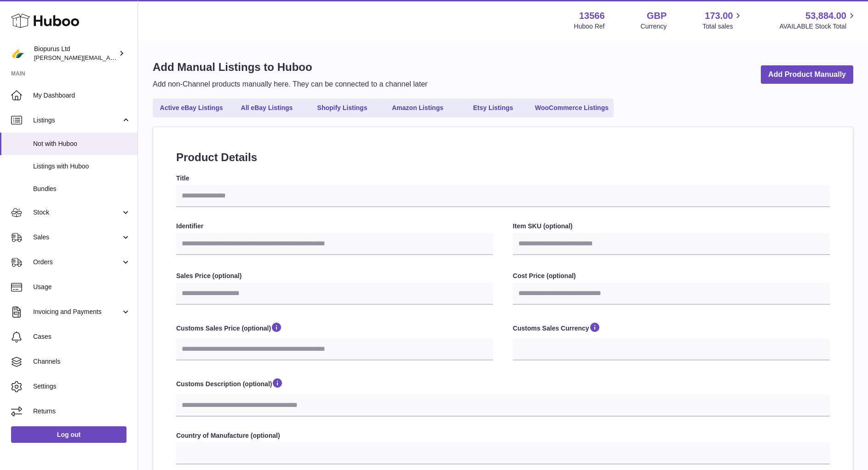 This screenshot has height=470, width=868. I want to click on a: Active eBay Listings, so click(192, 108).